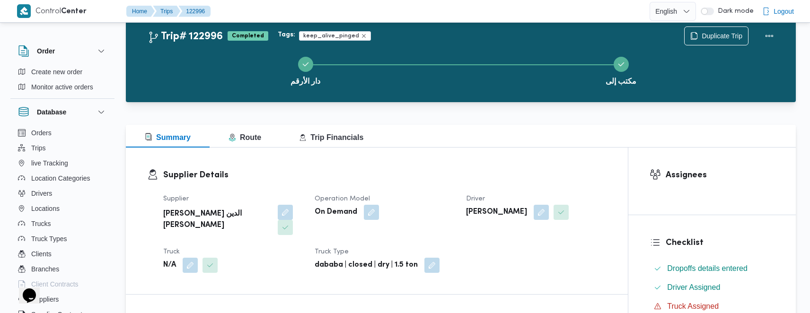  What do you see at coordinates (38, 148) in the screenshot?
I see `span: Trips` at bounding box center [38, 148].